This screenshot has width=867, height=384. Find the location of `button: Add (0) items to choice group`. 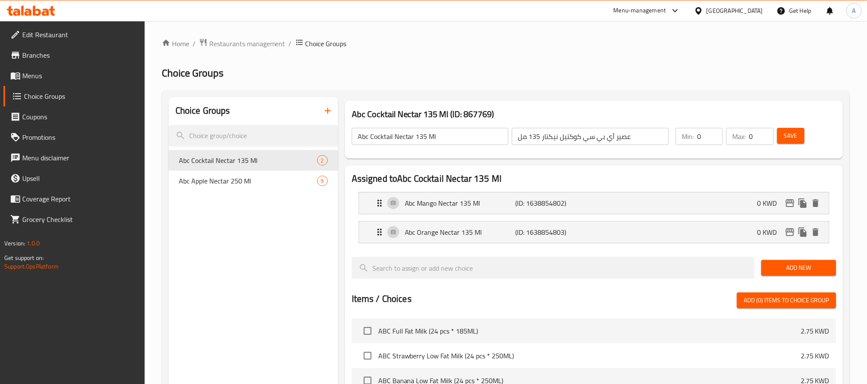

button: Add (0) items to choice group is located at coordinates (787, 300).